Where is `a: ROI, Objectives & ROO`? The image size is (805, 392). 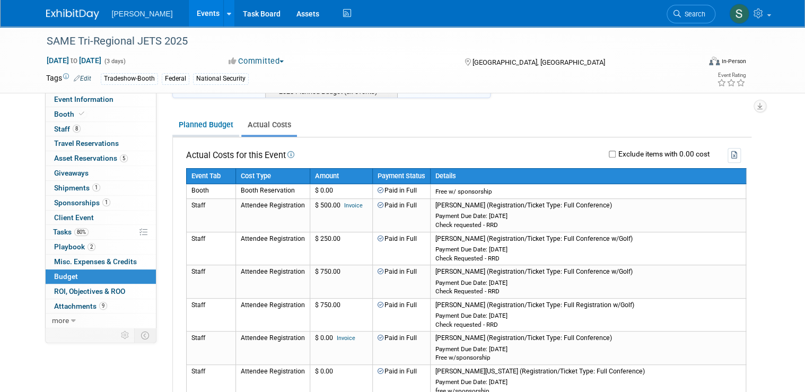
a: ROI, Objectives & ROO is located at coordinates (101, 291).